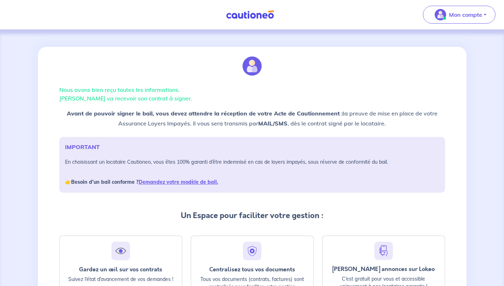 The width and height of the screenshot is (504, 286). What do you see at coordinates (145, 182) in the screenshot?
I see `strong: Besoin d’un bail conforme ?` at bounding box center [145, 182].